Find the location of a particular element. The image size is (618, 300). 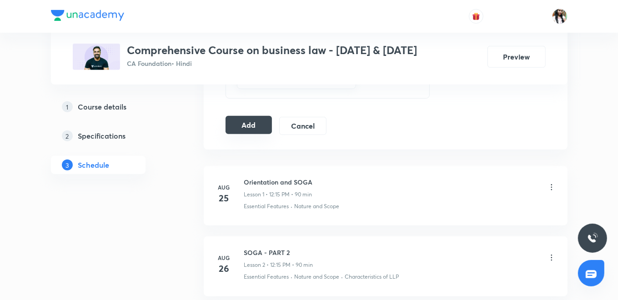

img: ttu is located at coordinates (593, 238).